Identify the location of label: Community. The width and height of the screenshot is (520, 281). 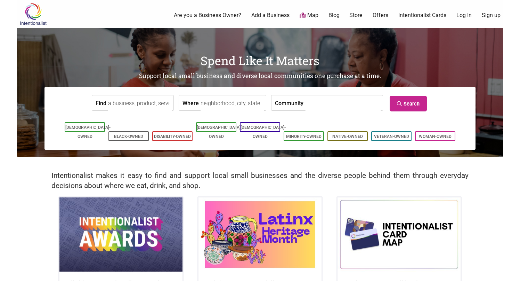
(289, 103).